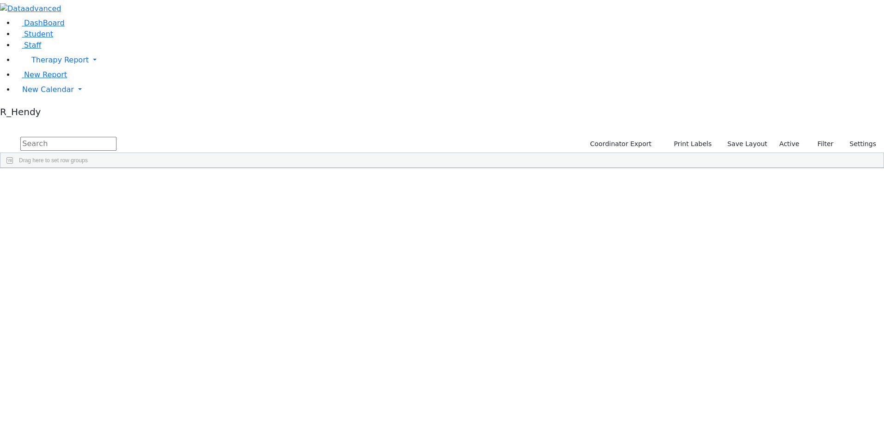  What do you see at coordinates (822, 144) in the screenshot?
I see `button: Filter` at bounding box center [822, 144].